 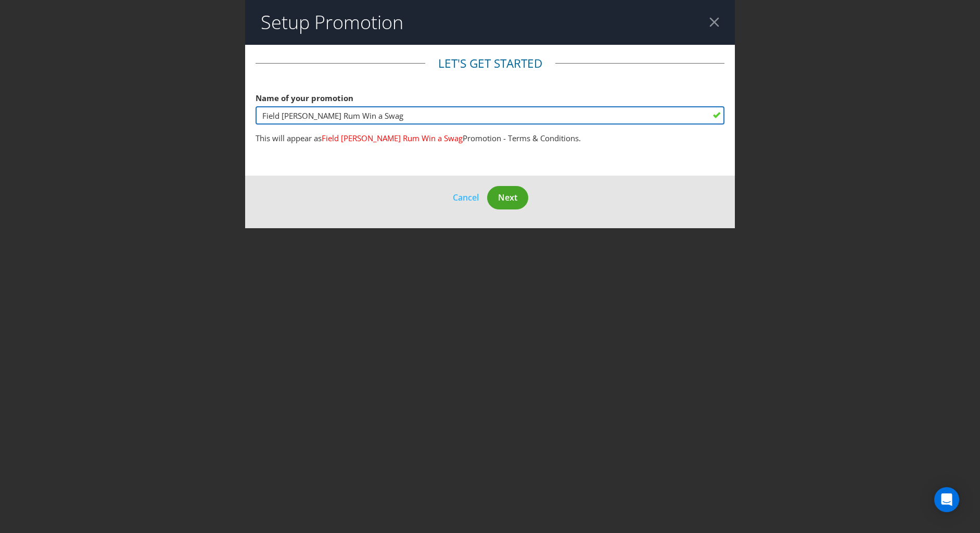 I want to click on span: Next, so click(x=507, y=197).